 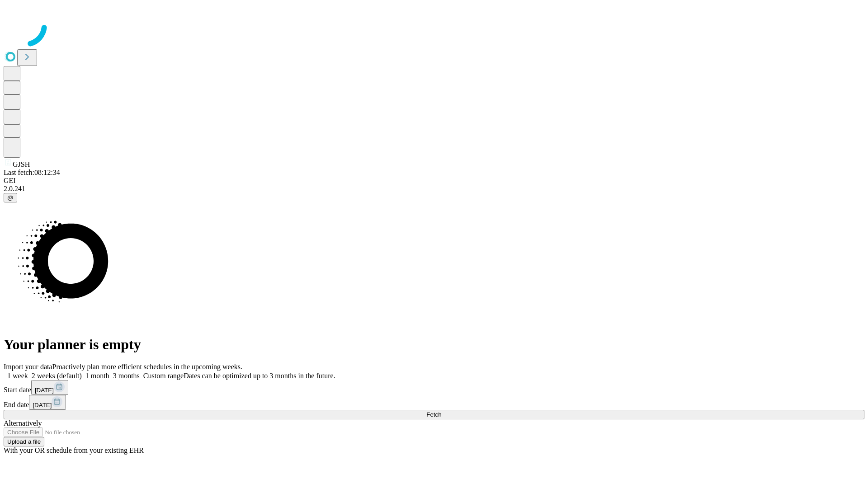 I want to click on span: Fetch, so click(x=434, y=415).